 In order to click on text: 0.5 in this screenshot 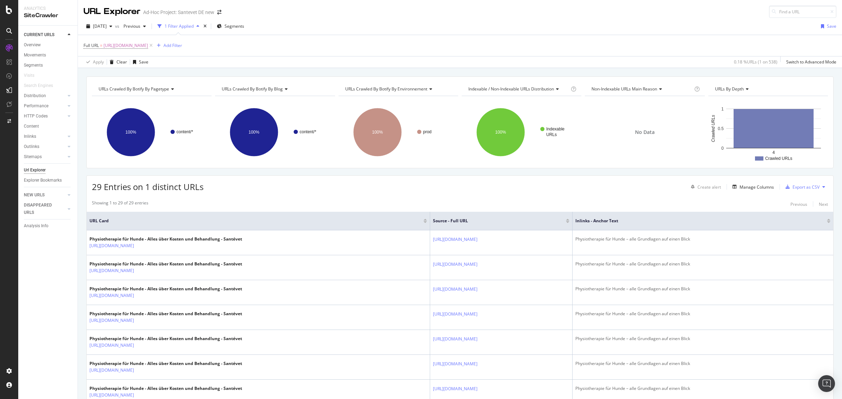, I will do `click(720, 129)`.